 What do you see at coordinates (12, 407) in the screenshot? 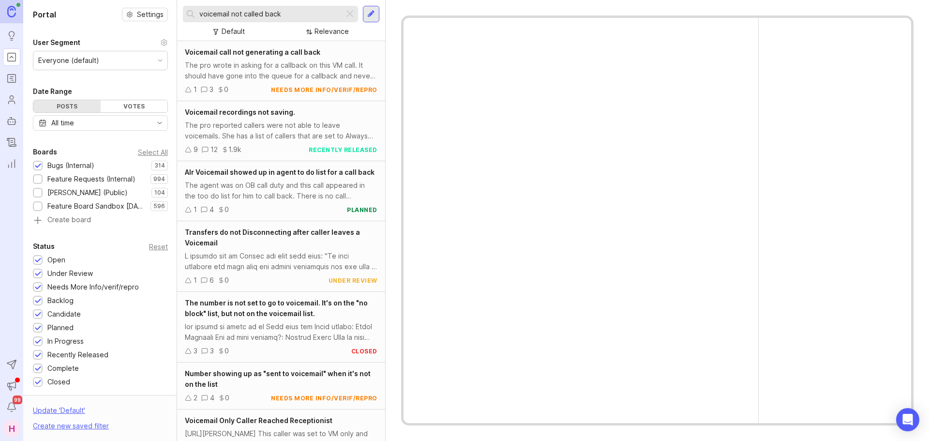
I see `button: Notifications` at bounding box center [12, 407].